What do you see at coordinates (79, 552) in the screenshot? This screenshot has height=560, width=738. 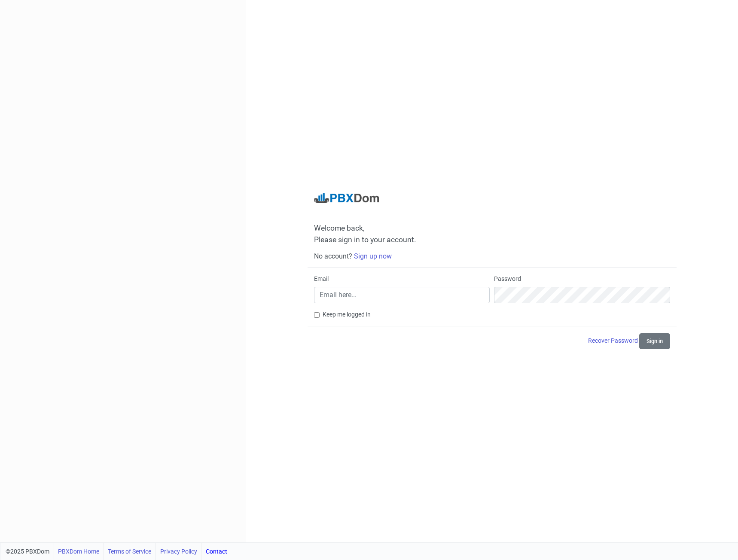 I see `a: PBXDom Home` at bounding box center [79, 552].